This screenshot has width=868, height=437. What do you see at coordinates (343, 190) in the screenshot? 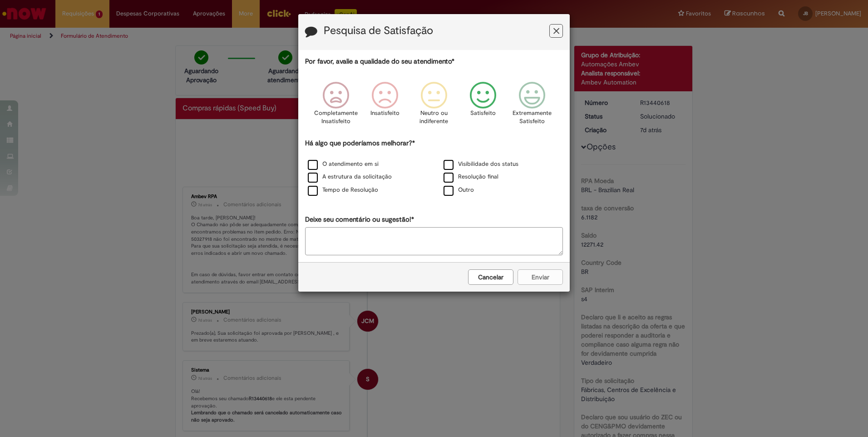
I see `label: Tempo de Resolução` at bounding box center [343, 190].